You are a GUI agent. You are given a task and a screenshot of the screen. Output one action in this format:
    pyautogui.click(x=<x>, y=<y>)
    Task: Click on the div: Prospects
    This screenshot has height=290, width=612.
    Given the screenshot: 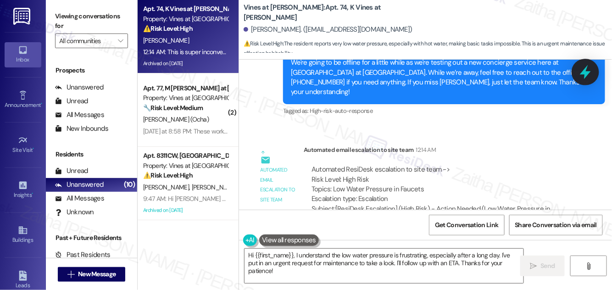 What is the action you would take?
    pyautogui.click(x=91, y=70)
    